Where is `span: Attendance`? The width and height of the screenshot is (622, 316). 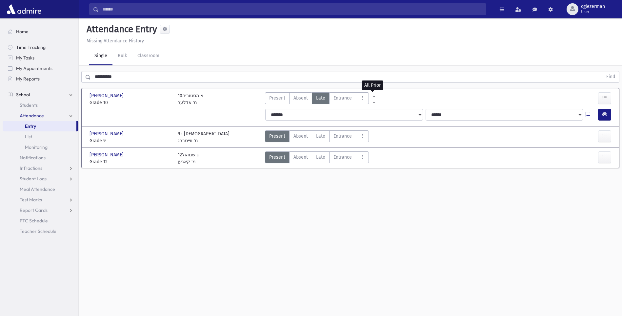
span: Attendance is located at coordinates (32, 115).